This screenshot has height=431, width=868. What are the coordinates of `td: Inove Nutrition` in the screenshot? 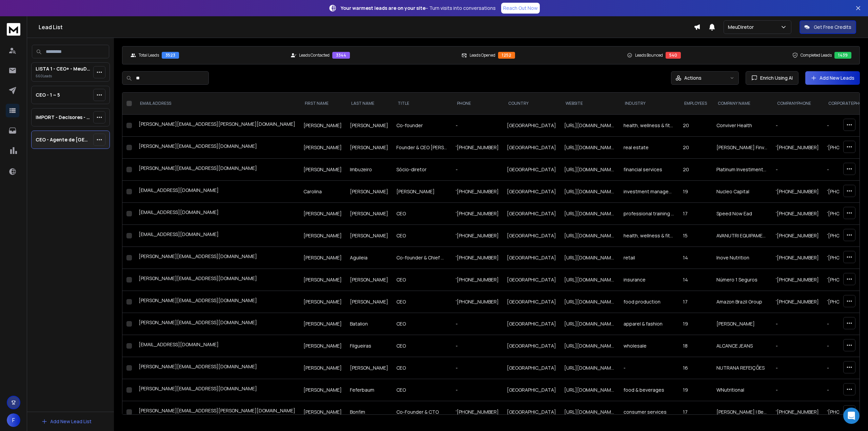 It's located at (742, 257).